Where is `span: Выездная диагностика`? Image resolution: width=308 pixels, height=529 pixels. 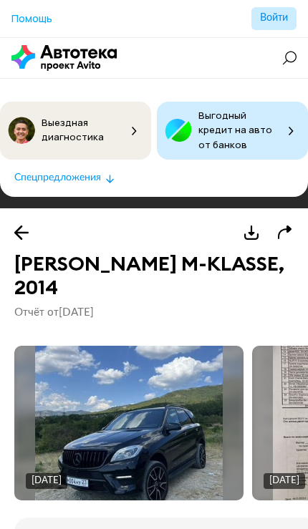 span: Выездная диагностика is located at coordinates (72, 129).